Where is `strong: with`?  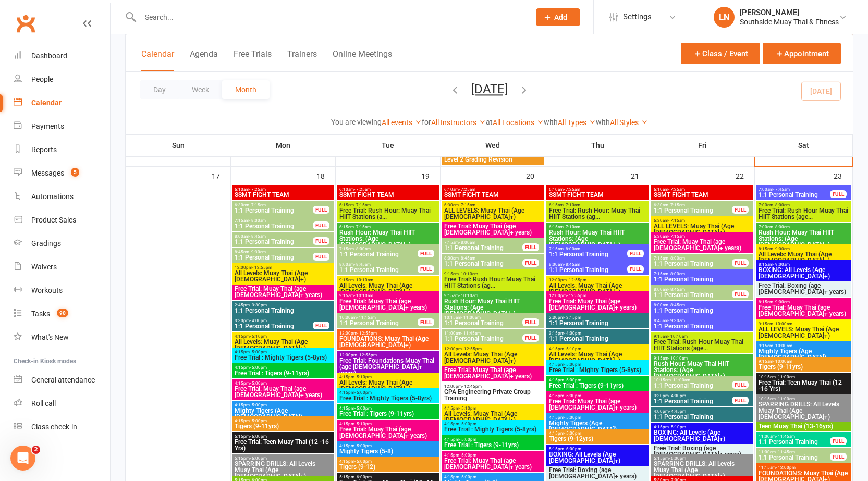
strong: with is located at coordinates (603, 122).